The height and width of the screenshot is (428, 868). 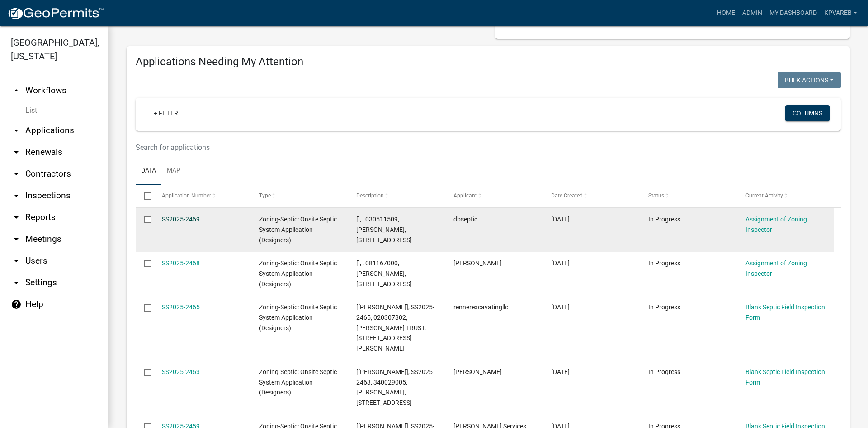 What do you see at coordinates (144, 196) in the screenshot?
I see `datatable-header-cell: Select` at bounding box center [144, 196].